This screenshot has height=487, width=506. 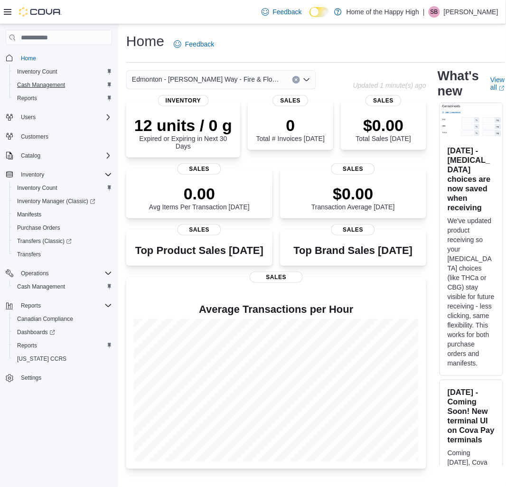 What do you see at coordinates (41, 287) in the screenshot?
I see `a: Cash Management` at bounding box center [41, 287].